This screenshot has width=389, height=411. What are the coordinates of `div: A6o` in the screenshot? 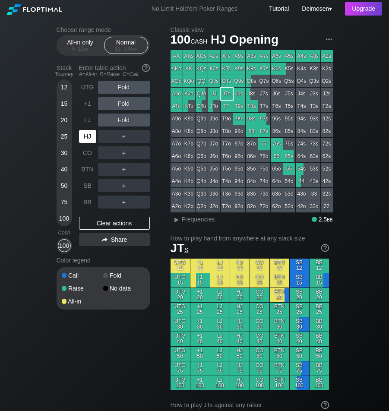 It's located at (176, 156).